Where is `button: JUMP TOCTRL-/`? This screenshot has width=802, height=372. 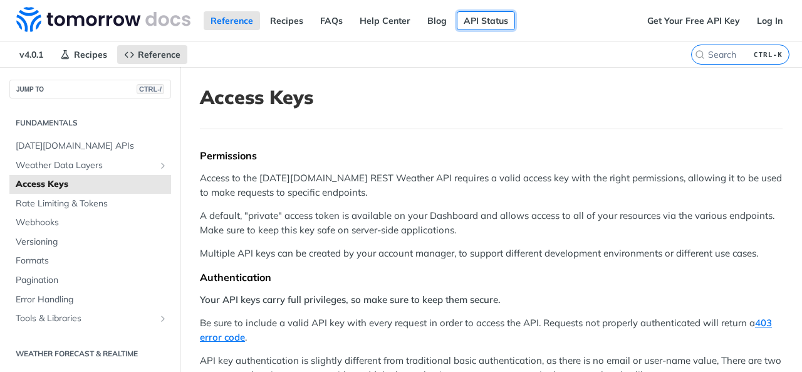 button: JUMP TOCTRL-/ is located at coordinates (90, 89).